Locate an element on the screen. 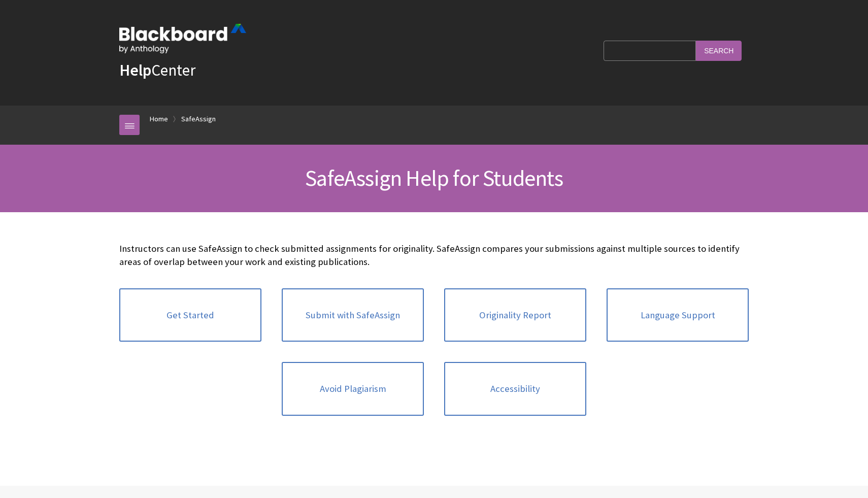 This screenshot has width=868, height=498. a: Avoid Plagiarism is located at coordinates (353, 389).